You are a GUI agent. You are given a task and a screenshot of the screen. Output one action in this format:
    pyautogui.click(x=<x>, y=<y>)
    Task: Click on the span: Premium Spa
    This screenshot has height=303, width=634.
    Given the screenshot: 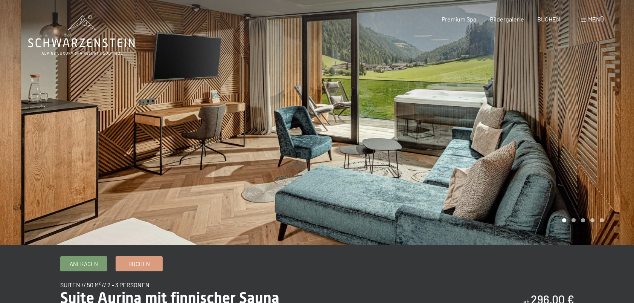 What is the action you would take?
    pyautogui.click(x=459, y=19)
    